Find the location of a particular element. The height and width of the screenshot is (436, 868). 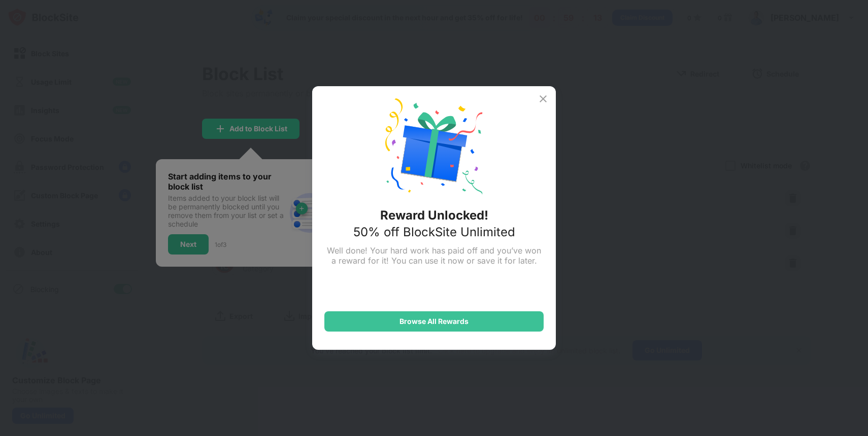

img: x-button.svg is located at coordinates (543, 99).